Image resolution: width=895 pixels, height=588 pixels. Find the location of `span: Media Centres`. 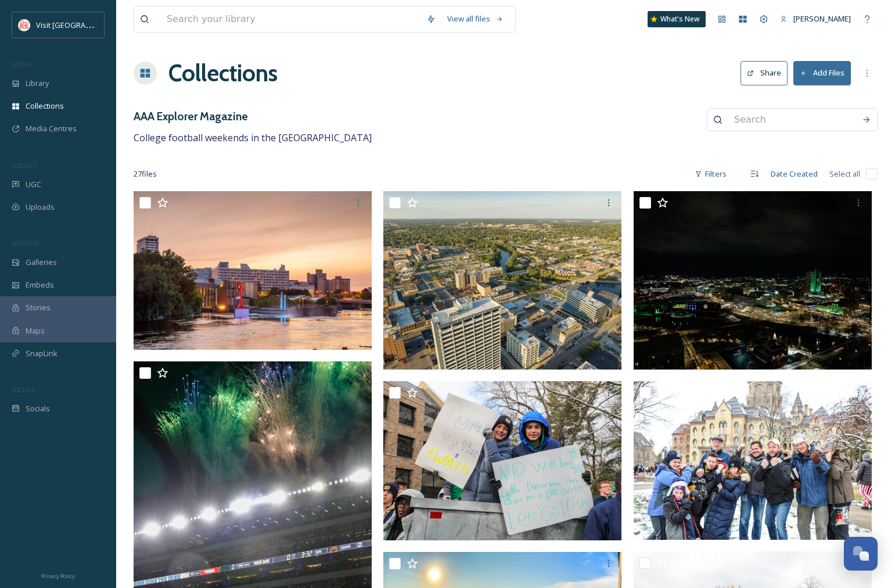

span: Media Centres is located at coordinates (51, 128).